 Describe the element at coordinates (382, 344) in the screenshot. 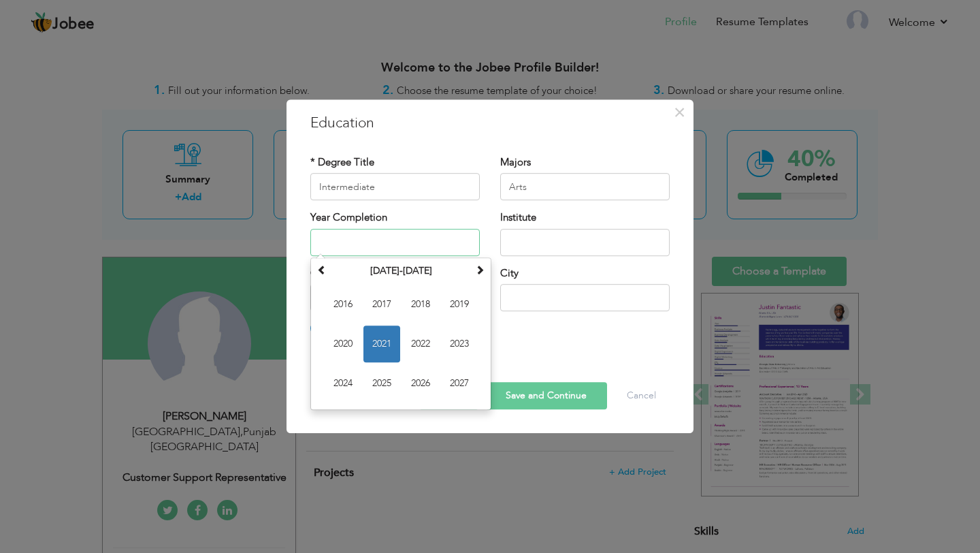

I see `span: 2021` at that location.